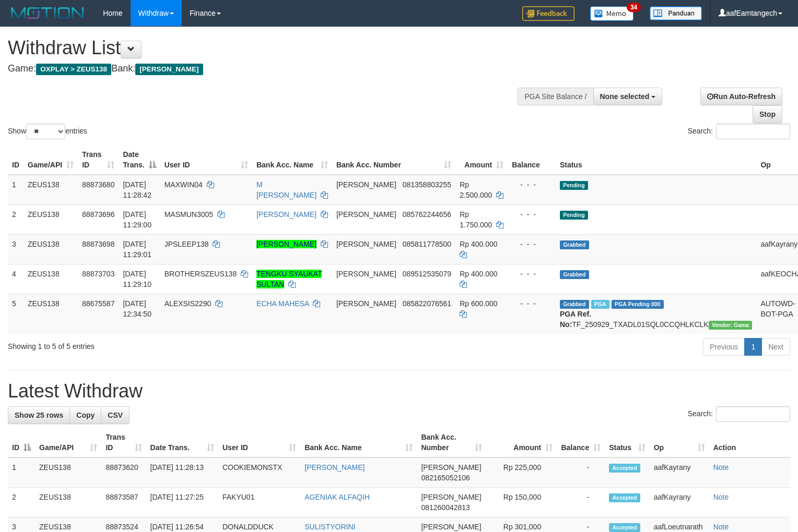  I want to click on span: Rp 600.000, so click(478, 304).